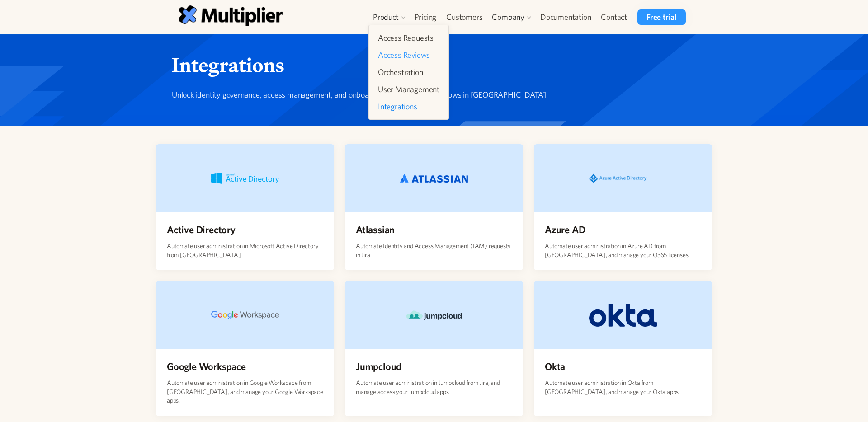 The height and width of the screenshot is (422, 868). Describe the element at coordinates (201, 230) in the screenshot. I see `h4: Active Directory` at that location.